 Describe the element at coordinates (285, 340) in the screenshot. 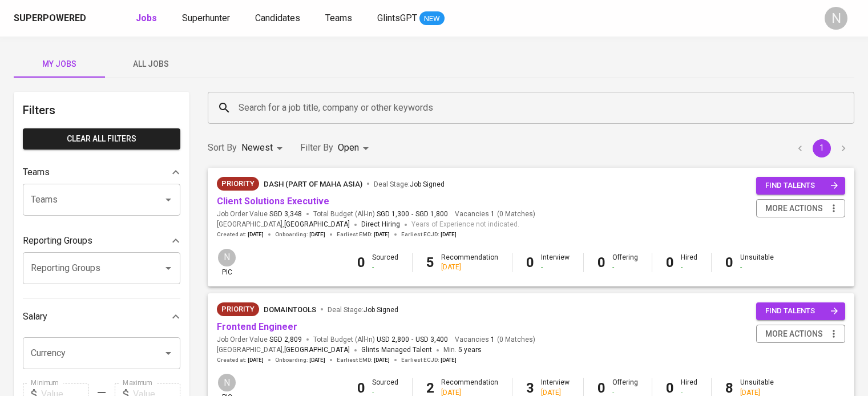

I see `span: SGD 2,809` at that location.